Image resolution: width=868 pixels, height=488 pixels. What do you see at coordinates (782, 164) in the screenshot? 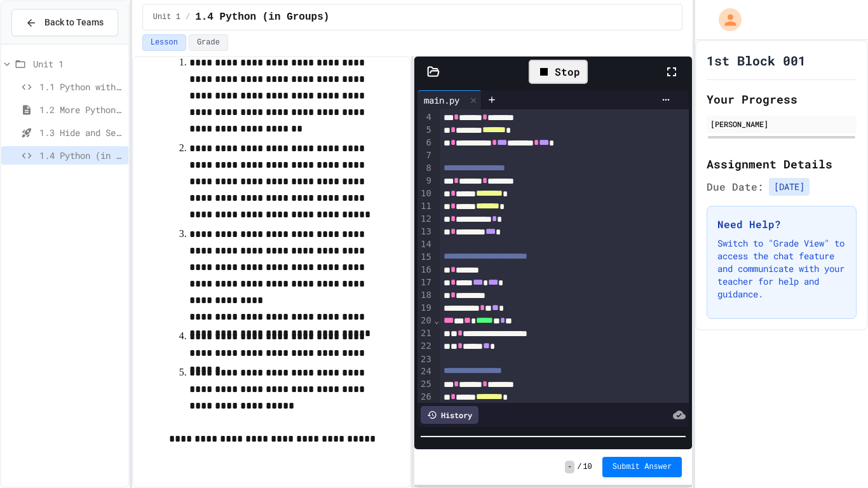
I see `h2: Assignment Details` at bounding box center [782, 164].